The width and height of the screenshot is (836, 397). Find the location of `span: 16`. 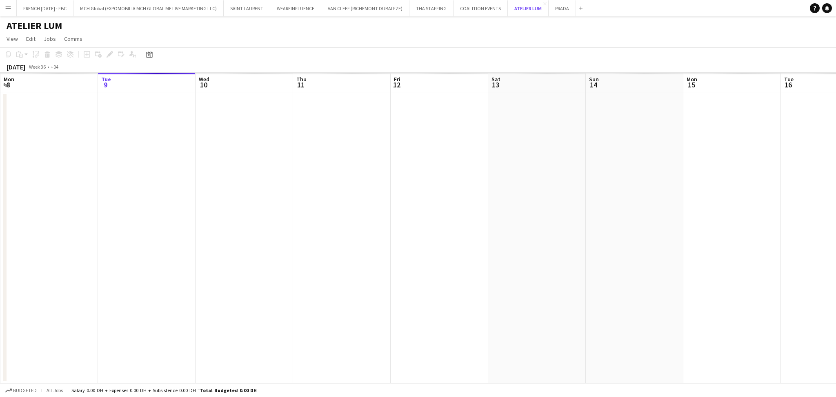

span: 16 is located at coordinates (788, 85).